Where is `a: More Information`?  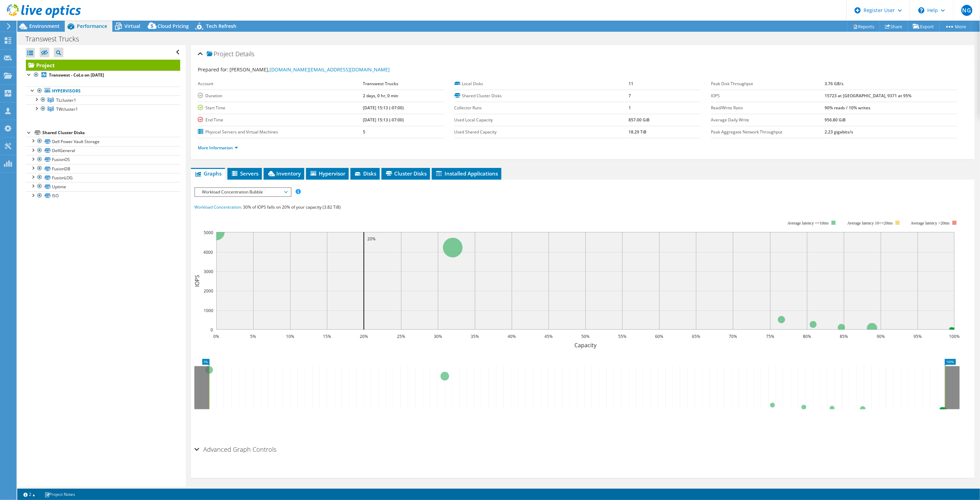
a: More Information is located at coordinates (218, 147).